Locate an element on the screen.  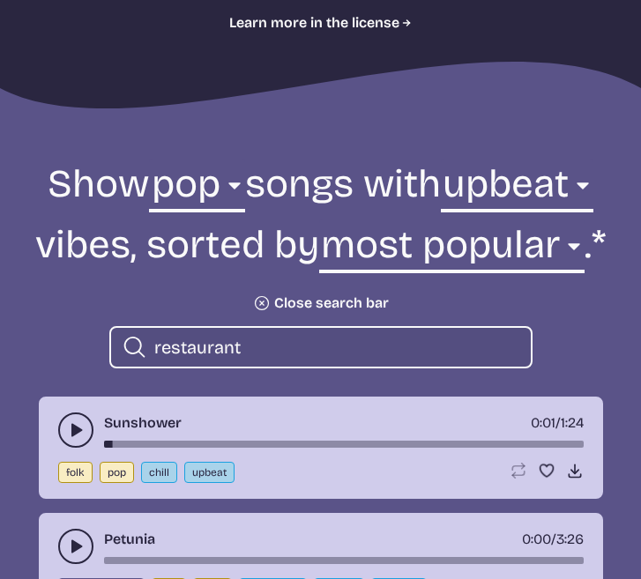
a: Learn more in the license is located at coordinates (320, 23).